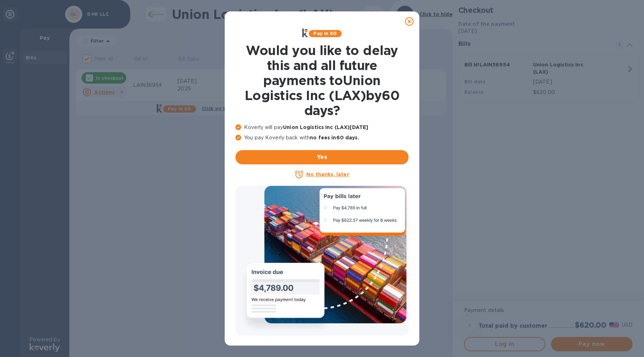 The height and width of the screenshot is (357, 644). Describe the element at coordinates (327, 174) in the screenshot. I see `u: No thanks, later` at that location.